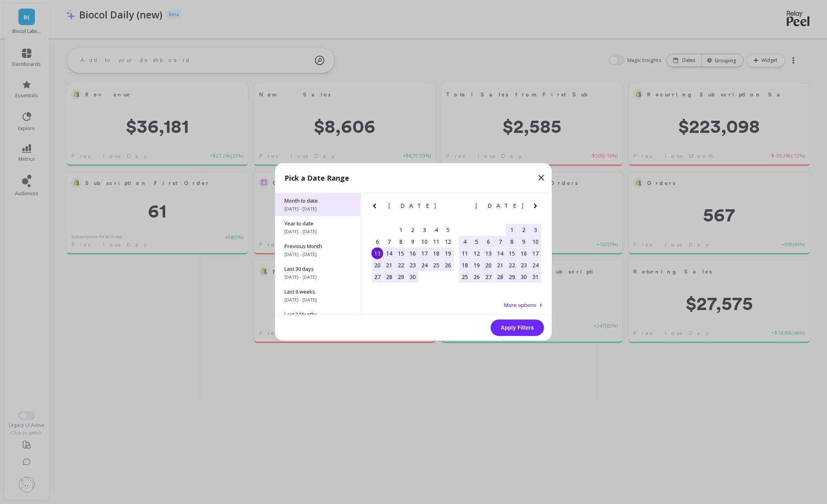 This screenshot has height=504, width=827. I want to click on div: Choose Sunday, May 11th, 2025, so click(465, 254).